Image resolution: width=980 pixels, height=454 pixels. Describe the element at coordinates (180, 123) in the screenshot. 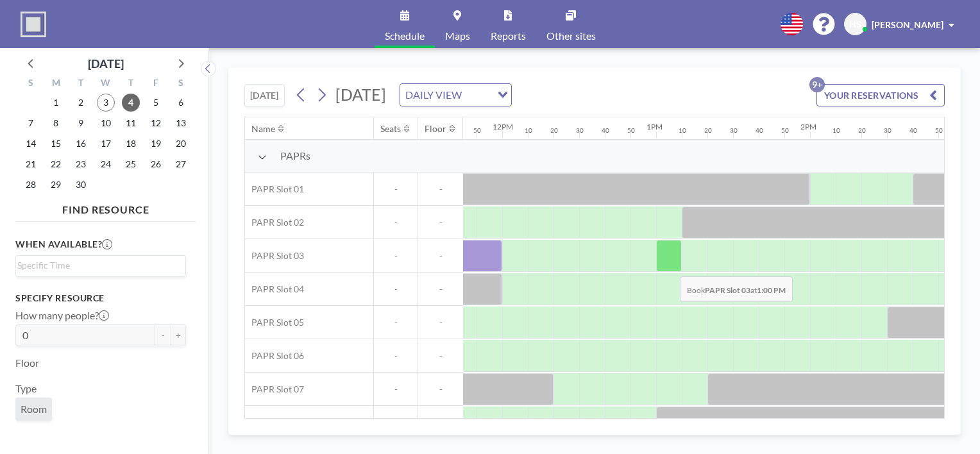

I see `span: Saturday, September 13, 2025` at that location.